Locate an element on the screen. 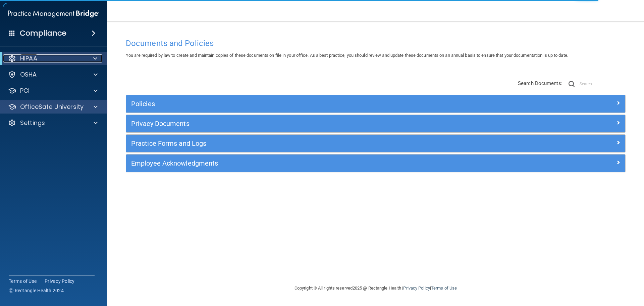  a: HIPAA is located at coordinates (53, 58).